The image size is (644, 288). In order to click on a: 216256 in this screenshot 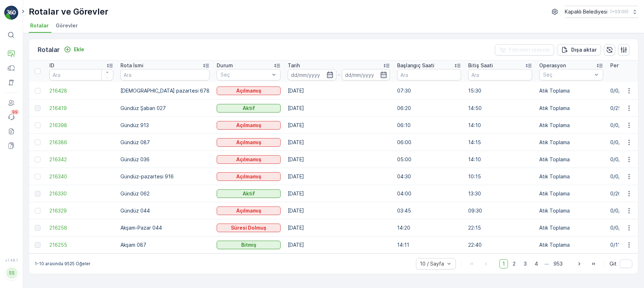, I will do `click(81, 228)`.